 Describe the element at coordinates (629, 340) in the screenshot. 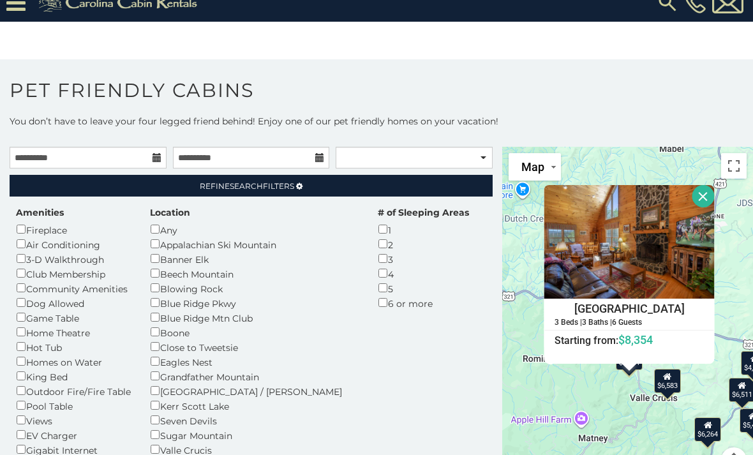

I see `h6: Starting from:` at that location.